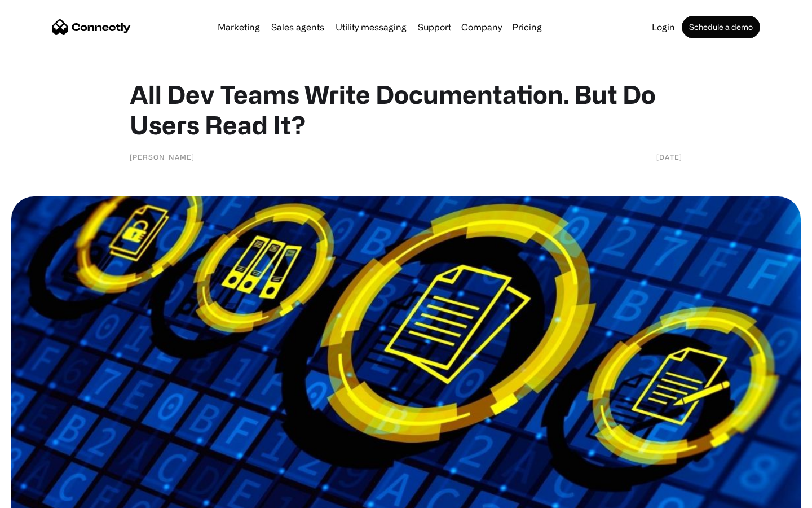 The height and width of the screenshot is (508, 812). What do you see at coordinates (39, 496) in the screenshot?
I see `aside: Language selected: English` at bounding box center [39, 496].